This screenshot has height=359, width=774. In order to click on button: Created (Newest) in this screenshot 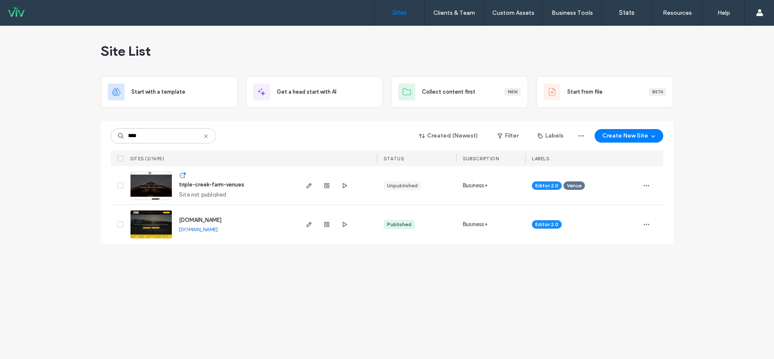, I will do `click(449, 136)`.